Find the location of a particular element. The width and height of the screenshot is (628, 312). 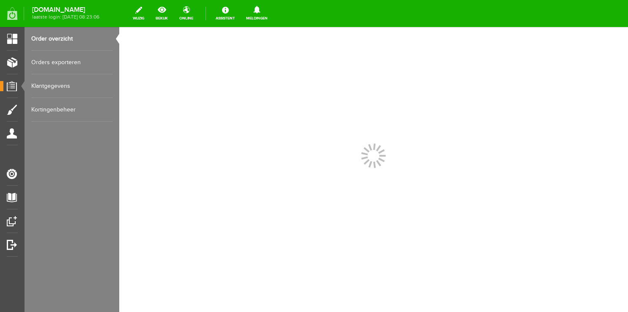

a: online is located at coordinates (186, 14).